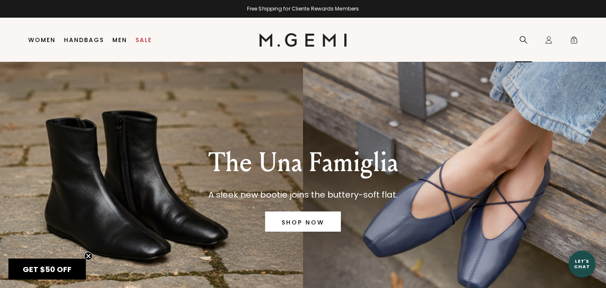  I want to click on img: M.Gemi, so click(303, 40).